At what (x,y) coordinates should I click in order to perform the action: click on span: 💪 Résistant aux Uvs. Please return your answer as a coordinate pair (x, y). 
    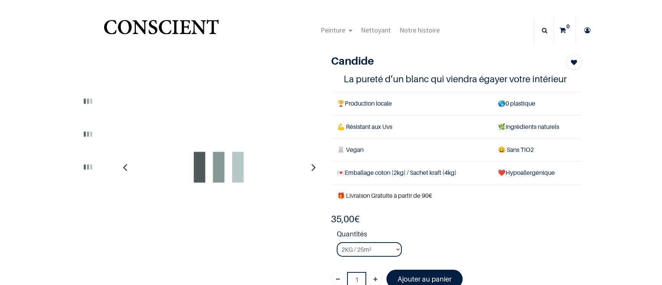
    Looking at the image, I should click on (365, 127).